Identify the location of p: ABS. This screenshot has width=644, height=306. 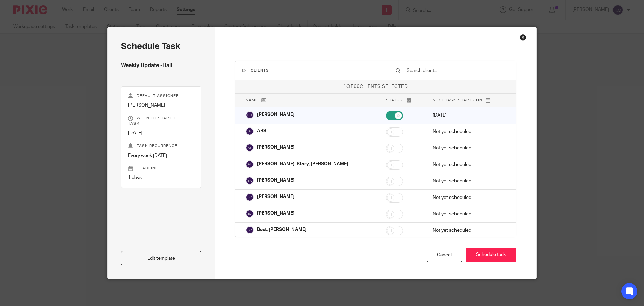
(262, 131).